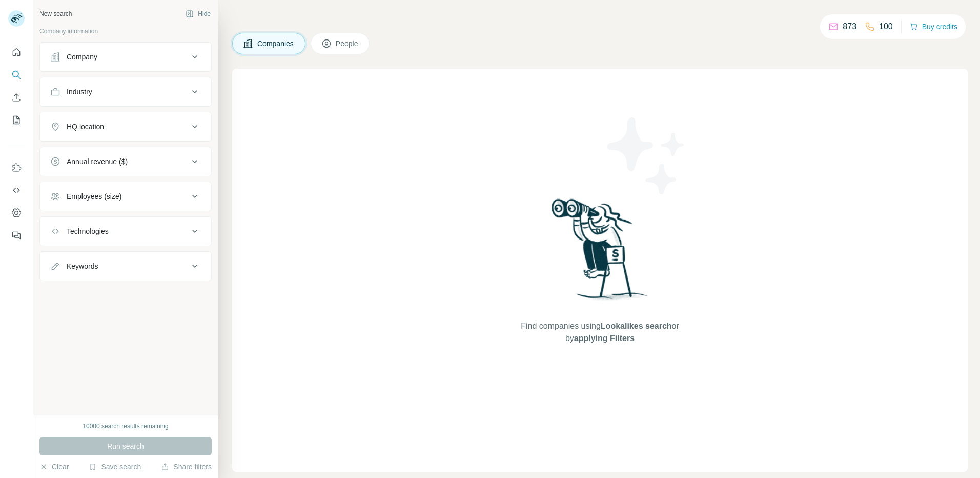  What do you see at coordinates (56, 14) in the screenshot?
I see `div: New search` at bounding box center [56, 14].